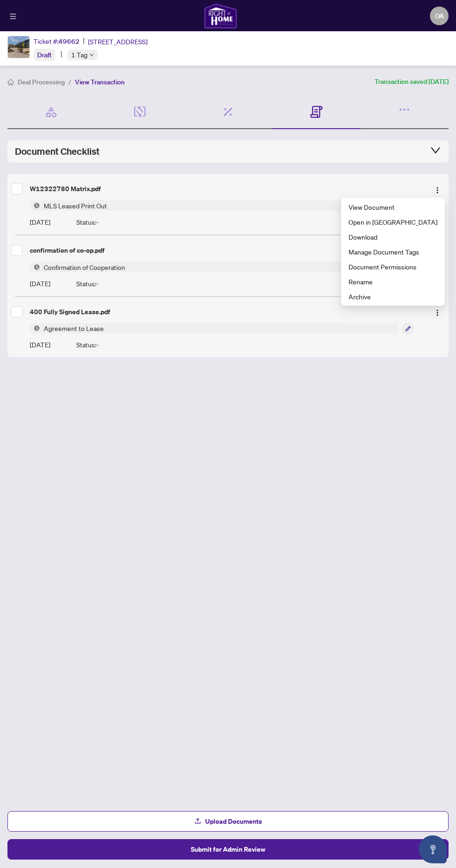  I want to click on div: 400 Fully Signed Lease.pdf, so click(227, 312).